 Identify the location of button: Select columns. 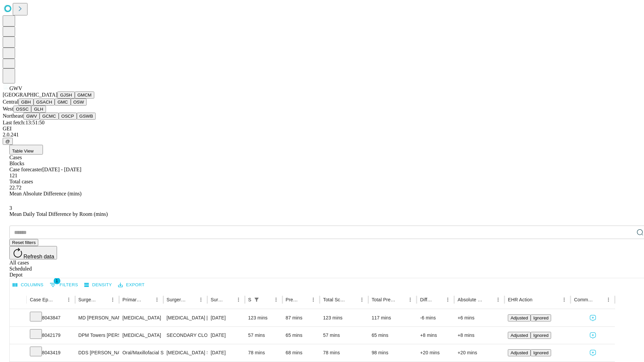
(28, 285).